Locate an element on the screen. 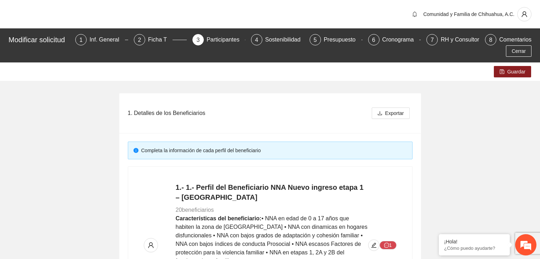  div: Inf. General is located at coordinates (107, 40).